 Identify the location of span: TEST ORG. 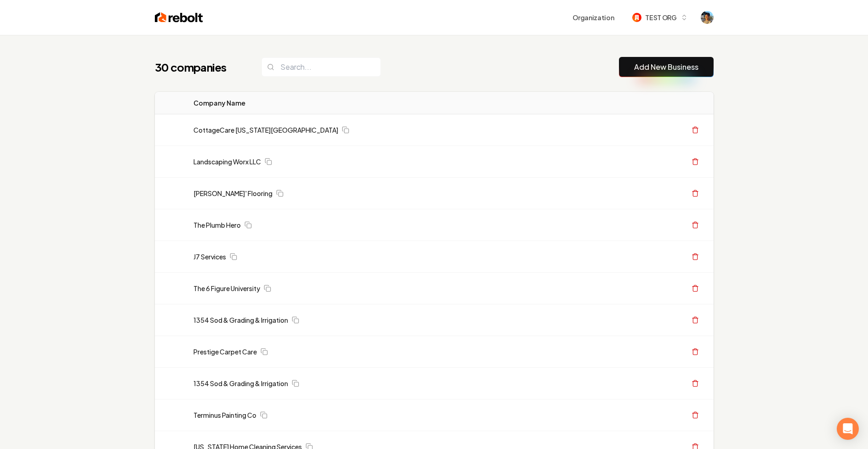
(661, 17).